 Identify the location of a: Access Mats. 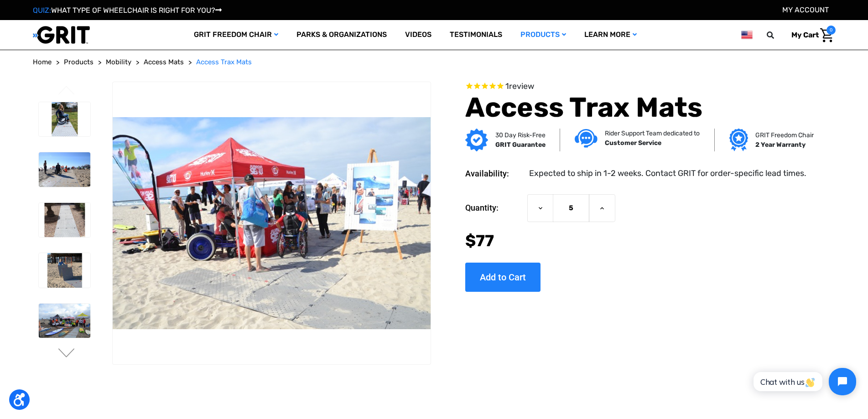
(164, 62).